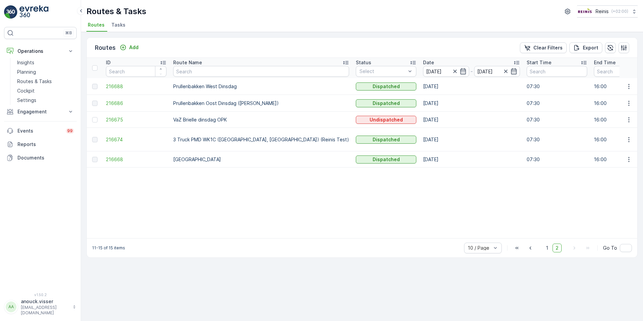 This screenshot has height=321, width=643. I want to click on a: 216688, so click(136, 86).